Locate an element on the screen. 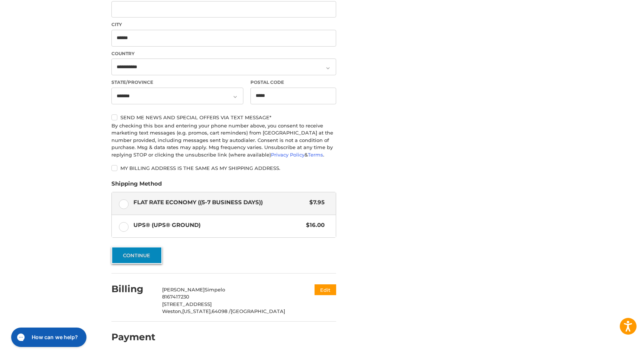  h2: Billing is located at coordinates (133, 289).